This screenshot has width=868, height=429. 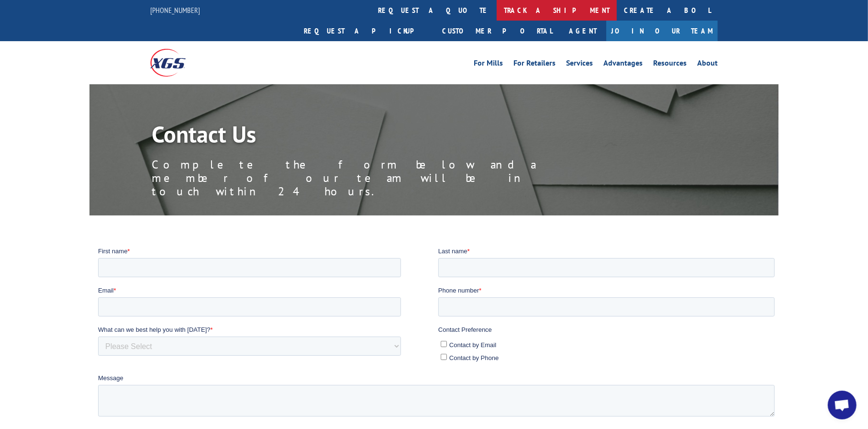 I want to click on input: Contact by Phone, so click(x=346, y=110).